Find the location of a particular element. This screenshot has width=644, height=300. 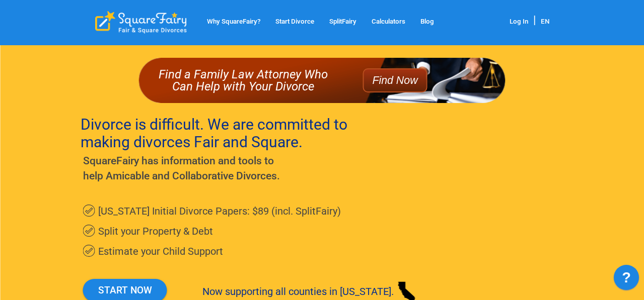

a: Start Divorce is located at coordinates (295, 21).